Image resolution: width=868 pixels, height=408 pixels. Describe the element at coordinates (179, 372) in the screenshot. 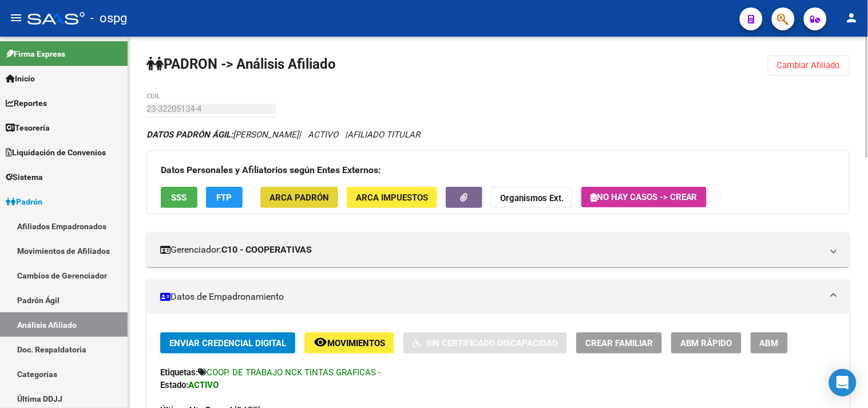

I see `strong: Etiquetas:` at that location.